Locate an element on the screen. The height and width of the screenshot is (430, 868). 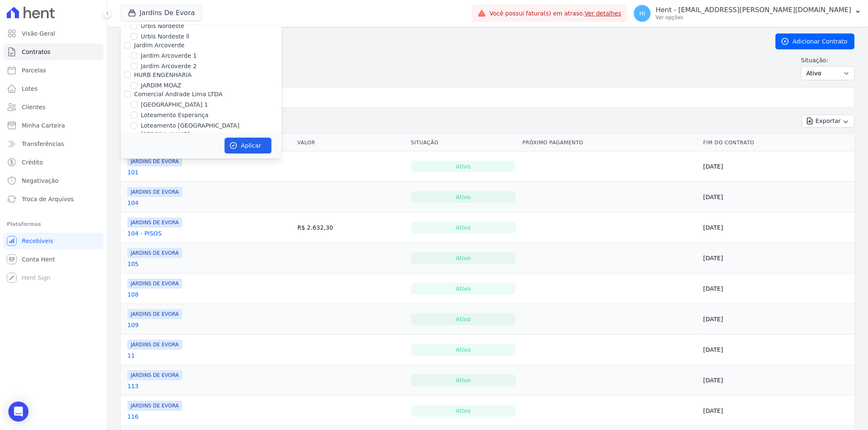
span: Lotes is located at coordinates (30, 89).